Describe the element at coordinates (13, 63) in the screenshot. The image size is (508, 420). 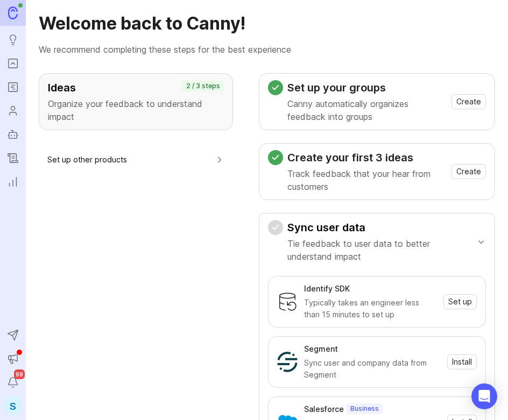
I see `a: Portal` at that location.